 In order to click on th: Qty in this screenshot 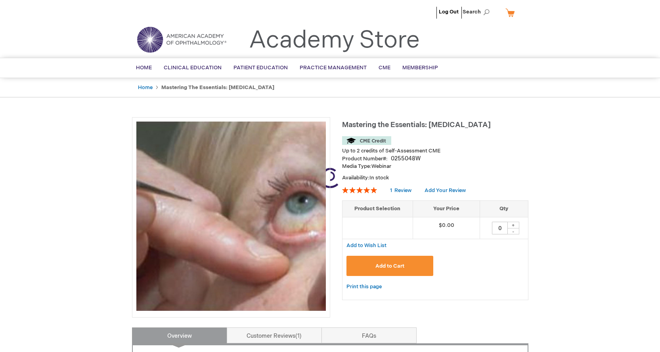, I will do `click(504, 209)`.